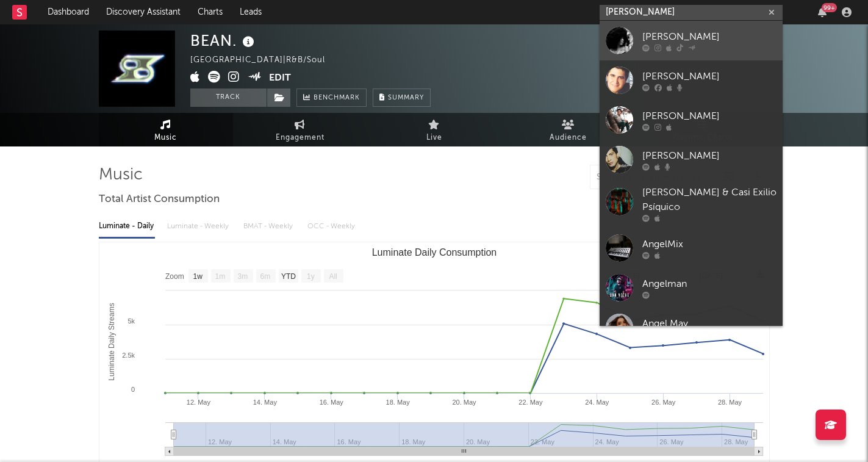 This screenshot has height=462, width=868. I want to click on text: 22. May, so click(531, 402).